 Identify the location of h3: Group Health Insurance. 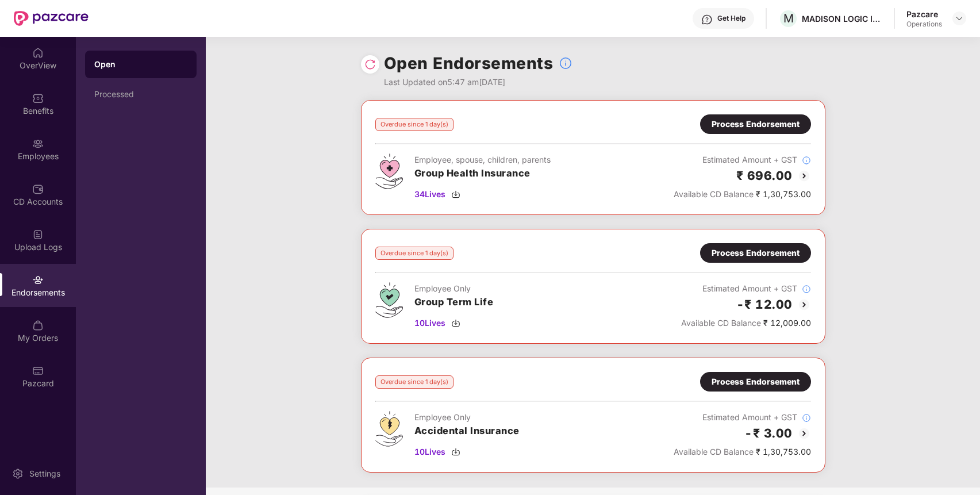
(482, 174).